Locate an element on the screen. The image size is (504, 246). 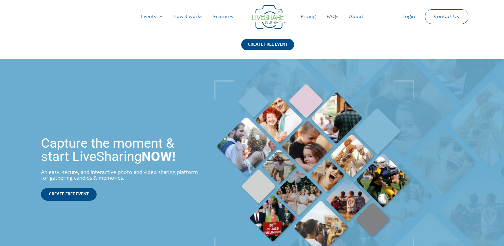
div: CREATE FREE EVENT is located at coordinates (267, 45).